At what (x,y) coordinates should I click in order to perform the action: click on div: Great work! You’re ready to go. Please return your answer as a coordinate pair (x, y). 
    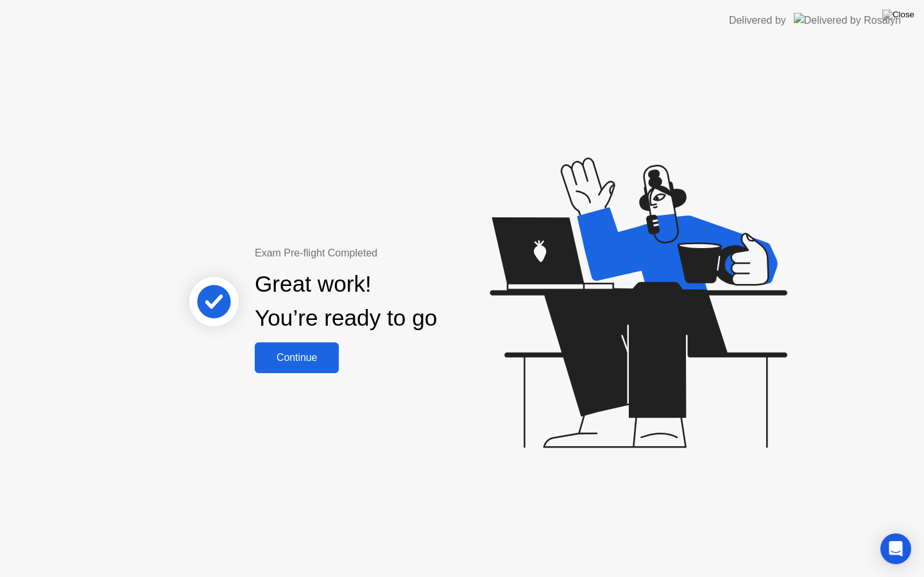
    Looking at the image, I should click on (346, 302).